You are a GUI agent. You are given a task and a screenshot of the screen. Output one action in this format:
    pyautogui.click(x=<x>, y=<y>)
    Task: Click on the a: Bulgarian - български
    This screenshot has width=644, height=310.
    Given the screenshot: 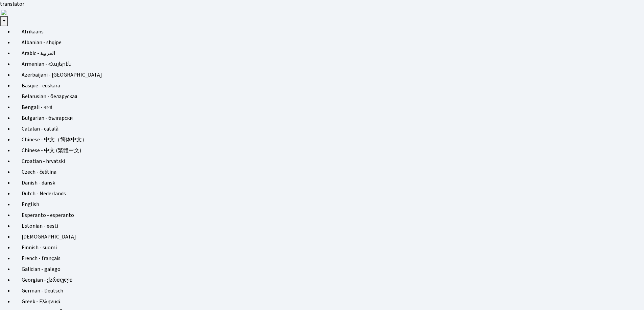 What is the action you would take?
    pyautogui.click(x=329, y=118)
    